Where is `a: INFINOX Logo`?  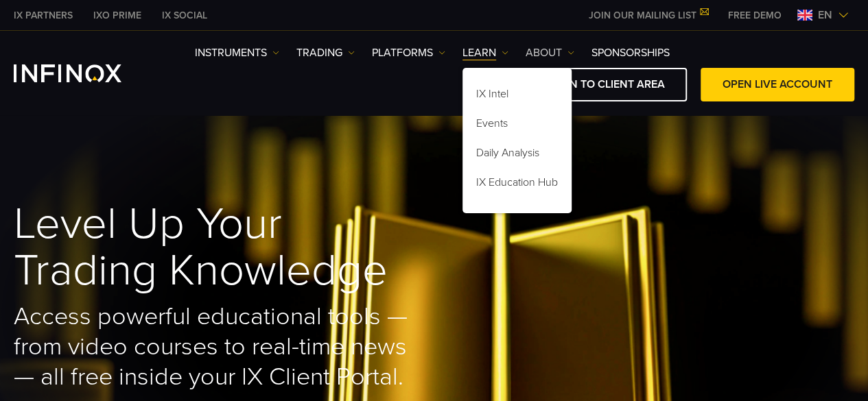 a: INFINOX Logo is located at coordinates (84, 73).